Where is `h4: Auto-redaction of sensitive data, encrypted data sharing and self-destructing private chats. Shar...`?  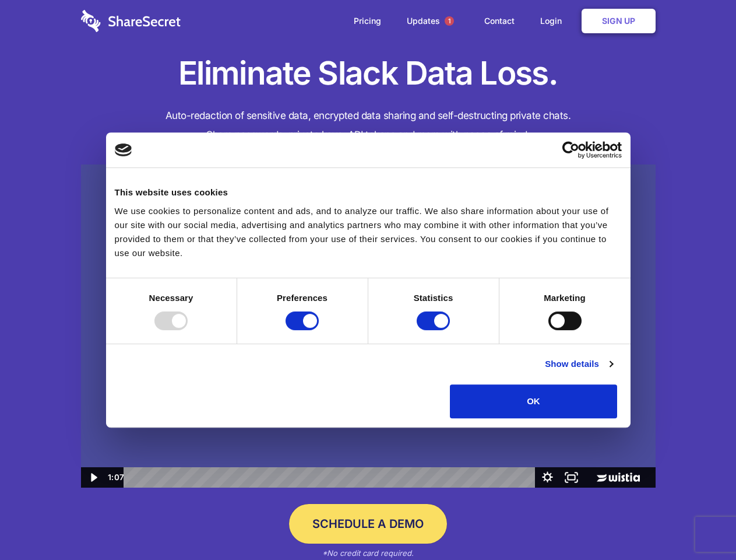
h4: Auto-redaction of sensitive data, encrypted data sharing and self-destructing private chats. Shar... is located at coordinates (369, 126).